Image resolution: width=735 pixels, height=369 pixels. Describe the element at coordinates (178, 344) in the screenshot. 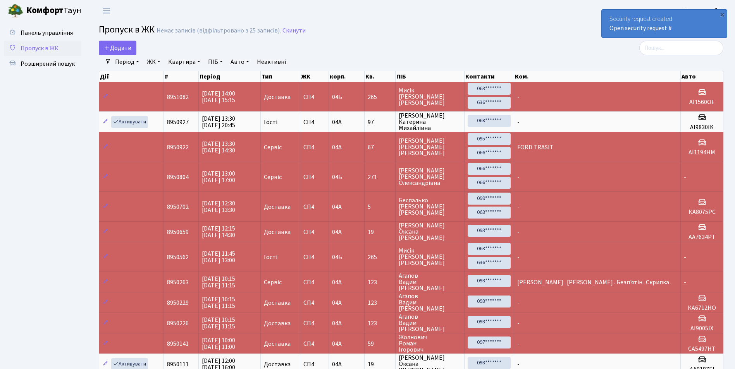

I see `span: 8950141` at that location.